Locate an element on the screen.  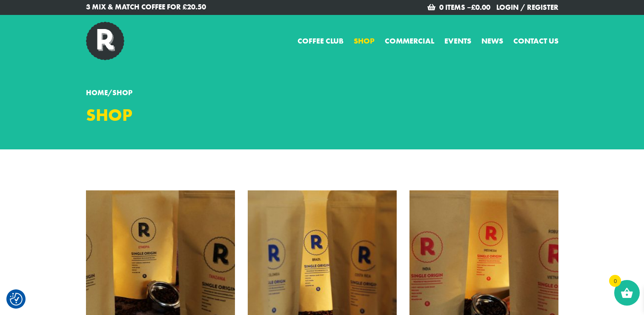
p: 3 Mix & Match Coffee for £20.50 is located at coordinates (201, 7).